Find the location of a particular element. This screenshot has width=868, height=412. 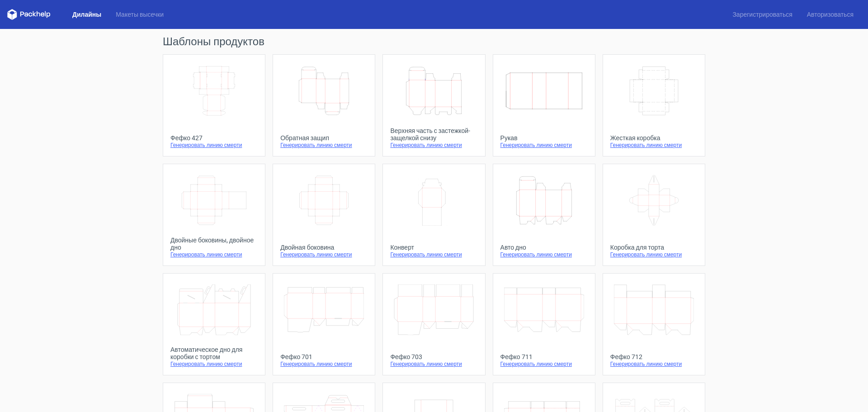

a: Коробка для тортаГенерировать линию смерти is located at coordinates (654, 215).